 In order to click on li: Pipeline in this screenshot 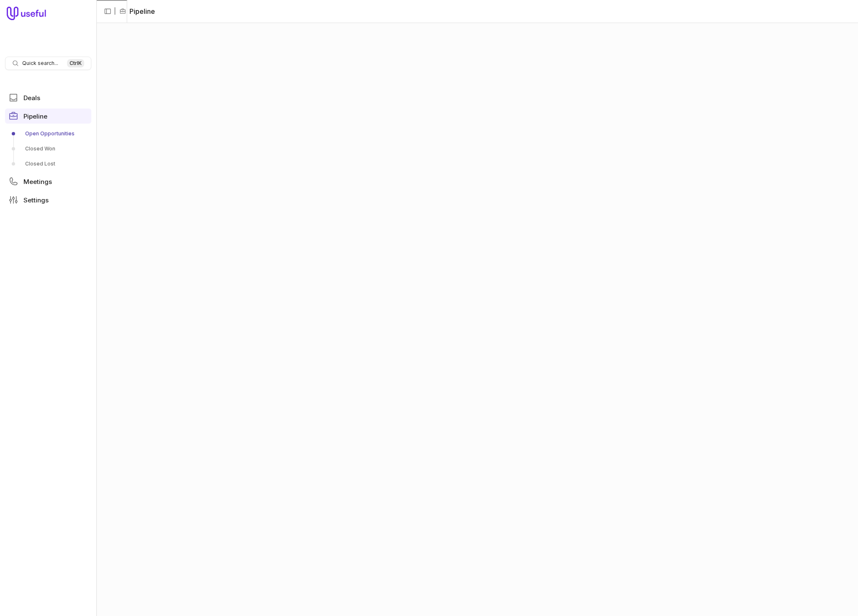, I will do `click(137, 11)`.